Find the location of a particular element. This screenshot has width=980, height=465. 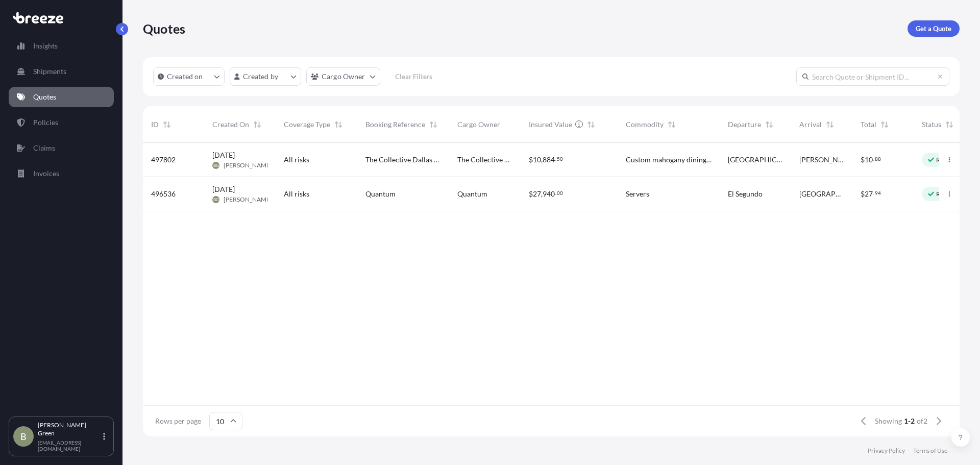

span: 884 is located at coordinates (549, 159).